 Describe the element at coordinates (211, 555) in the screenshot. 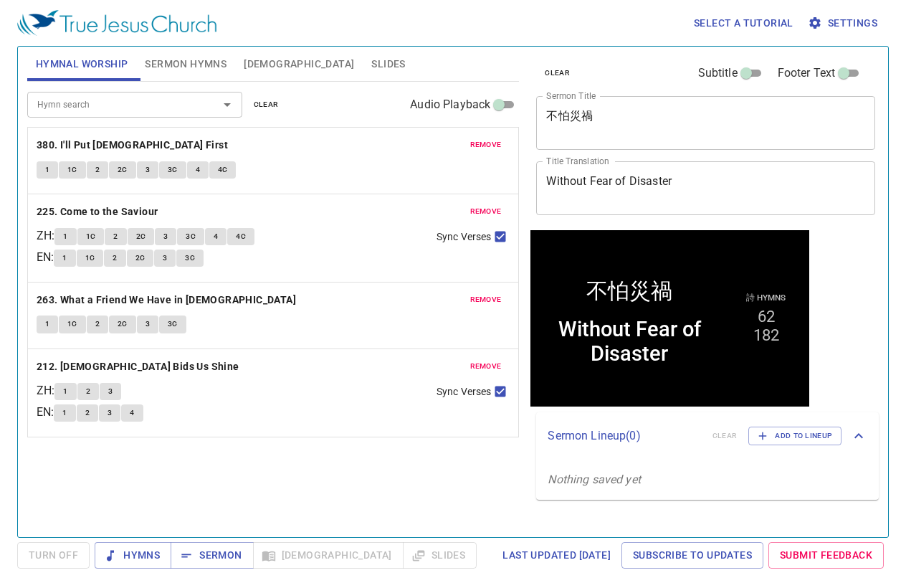

I see `span: Sermon` at that location.